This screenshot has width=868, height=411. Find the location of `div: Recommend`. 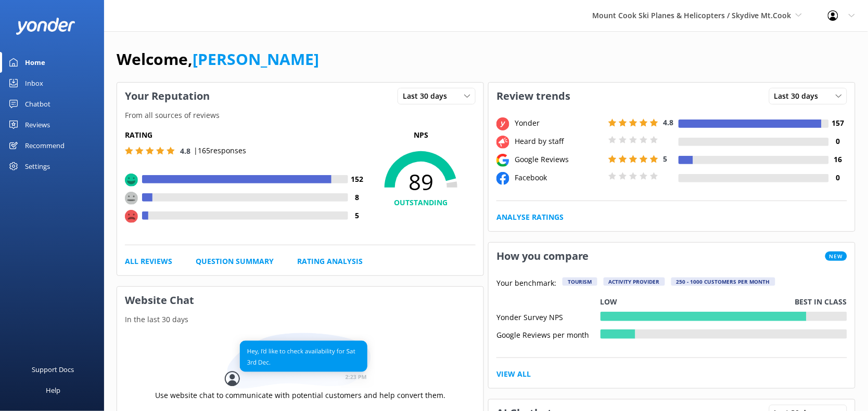

div: Recommend is located at coordinates (45, 146).